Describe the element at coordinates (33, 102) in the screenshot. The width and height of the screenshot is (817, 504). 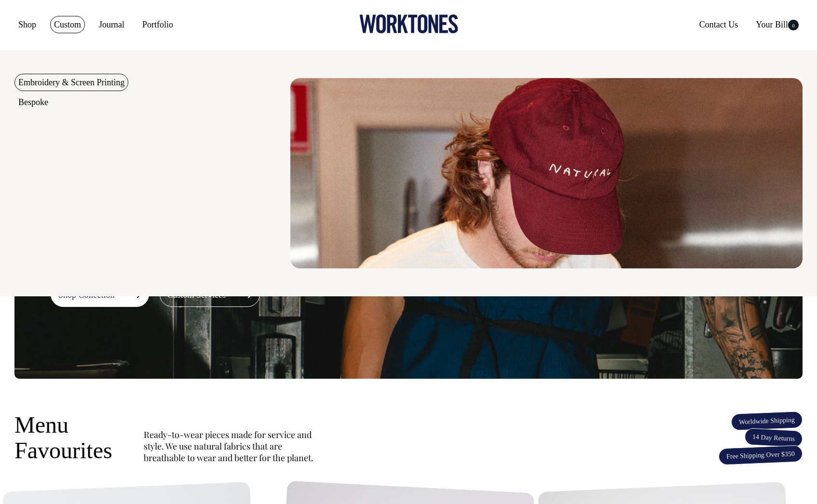
I see `a: Bespoke` at that location.